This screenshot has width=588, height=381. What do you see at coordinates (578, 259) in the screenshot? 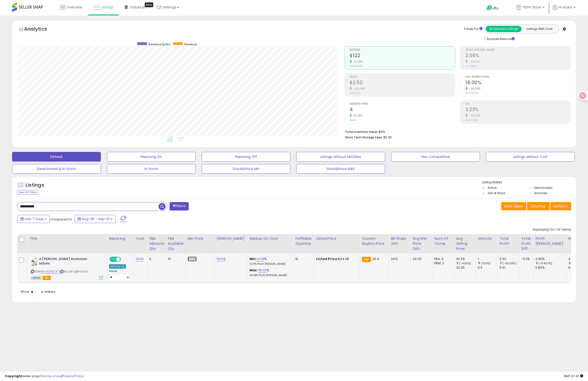
I see `div: 3.23%` at bounding box center [578, 259].